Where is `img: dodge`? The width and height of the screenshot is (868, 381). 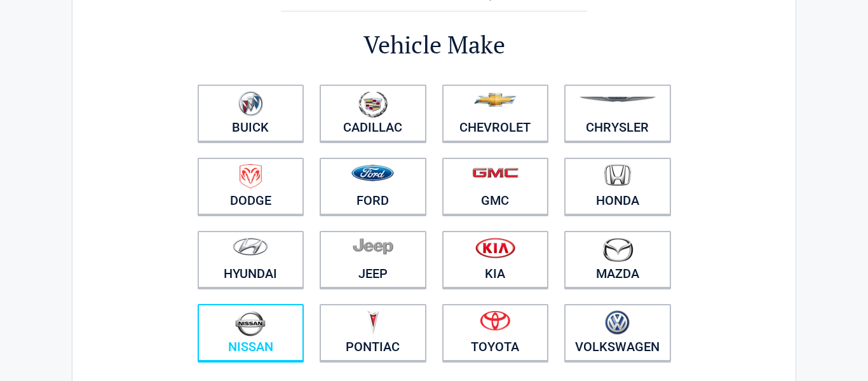
img: dodge is located at coordinates (250, 176).